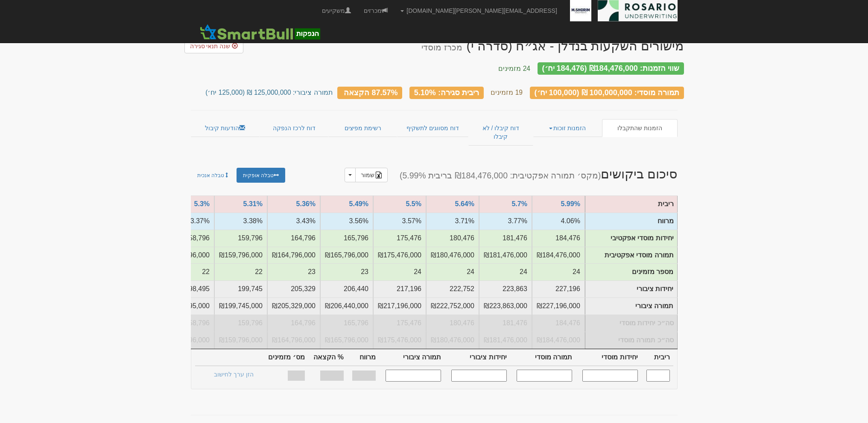  Describe the element at coordinates (543, 358) in the screenshot. I see `th: תמורה מוסדי` at that location.